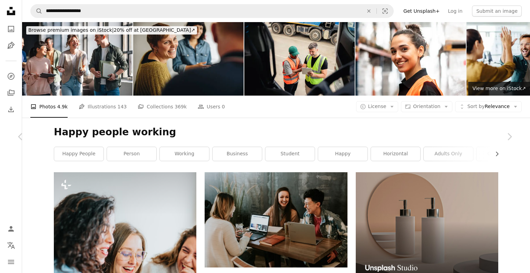  What do you see at coordinates (488, 107) in the screenshot?
I see `button: Sort byRelevance` at bounding box center [488, 107].